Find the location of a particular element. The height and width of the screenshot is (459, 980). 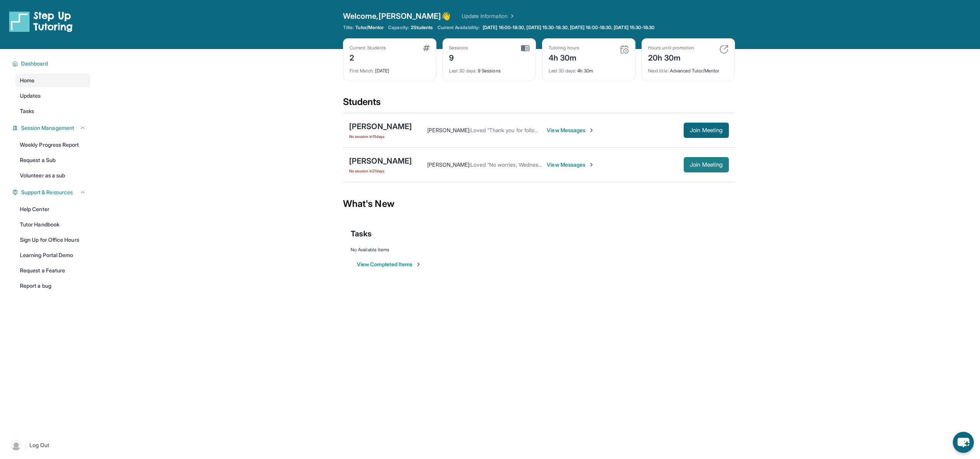

span: First Match : is located at coordinates (362, 70).